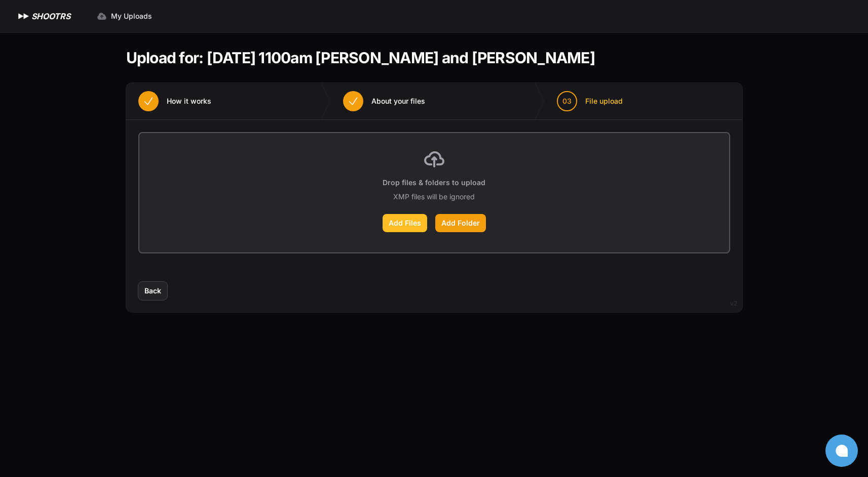 The image size is (868, 477). Describe the element at coordinates (398, 102) in the screenshot. I see `span: About your files` at that location.